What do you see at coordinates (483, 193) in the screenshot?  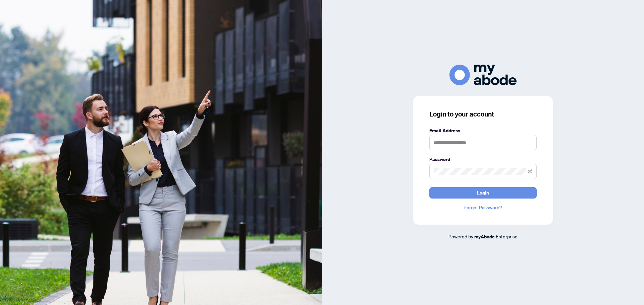 I see `button: Login` at bounding box center [483, 193].